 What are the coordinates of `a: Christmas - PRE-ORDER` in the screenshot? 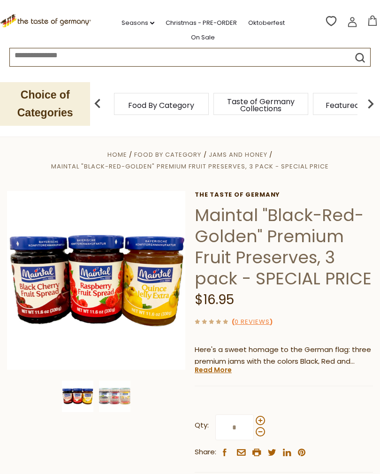 It's located at (201, 23).